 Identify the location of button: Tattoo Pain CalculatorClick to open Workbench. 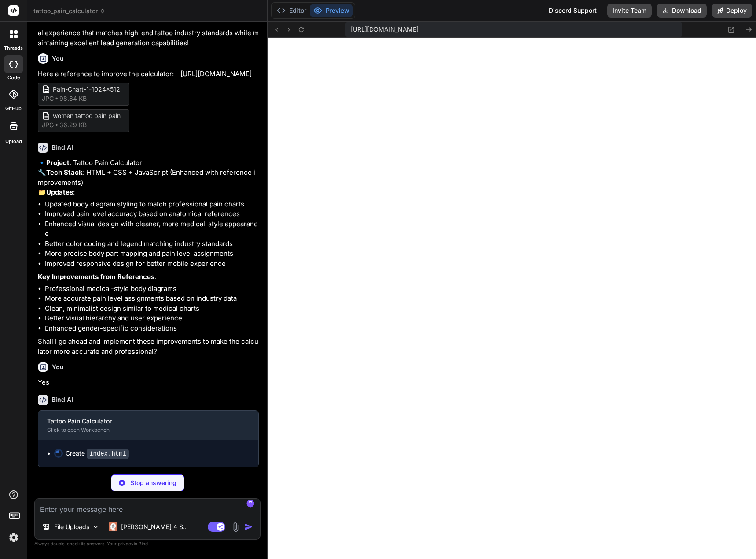
(141, 425).